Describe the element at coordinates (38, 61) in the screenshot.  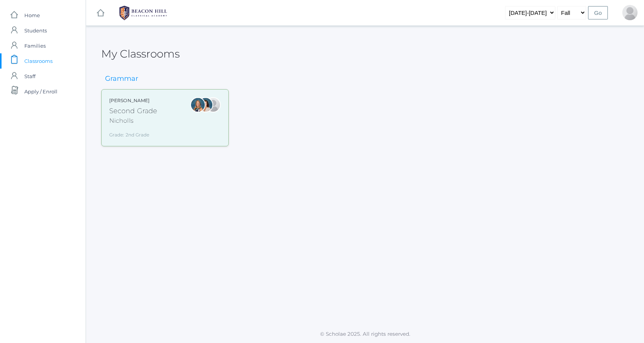
I see `span: Classrooms` at that location.